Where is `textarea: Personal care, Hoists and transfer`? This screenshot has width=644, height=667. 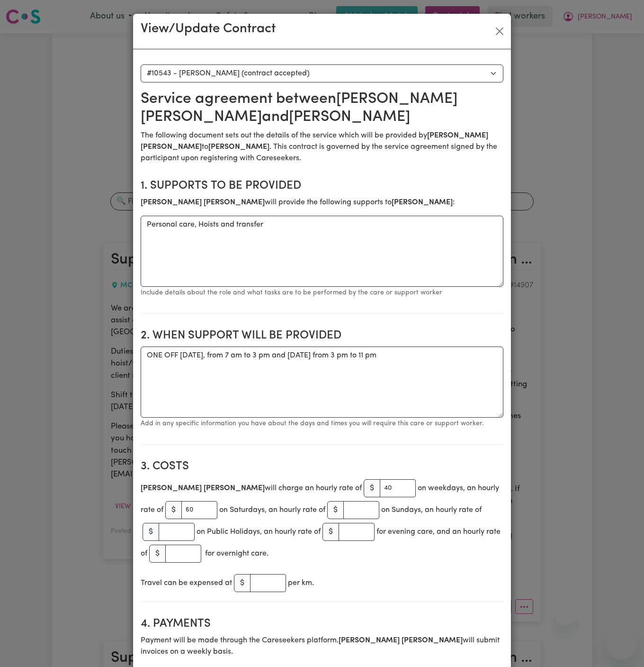 textarea: Personal care, Hoists and transfer is located at coordinates (322, 251).